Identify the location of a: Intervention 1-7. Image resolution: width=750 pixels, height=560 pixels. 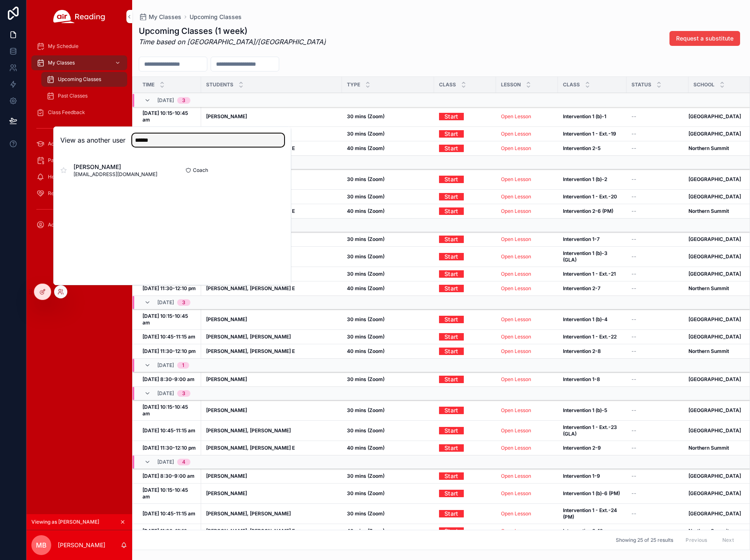
(592, 239).